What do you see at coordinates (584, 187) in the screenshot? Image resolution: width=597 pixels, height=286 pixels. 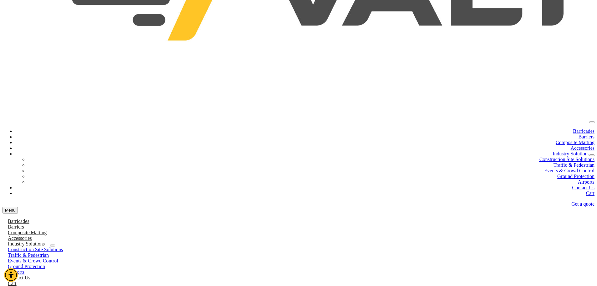 I see `a: Contact Us` at bounding box center [584, 187].